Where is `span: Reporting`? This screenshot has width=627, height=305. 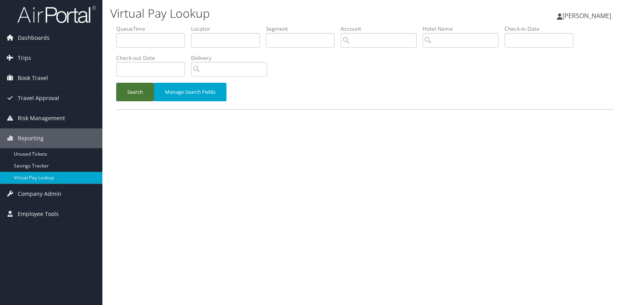 span: Reporting is located at coordinates (31, 138).